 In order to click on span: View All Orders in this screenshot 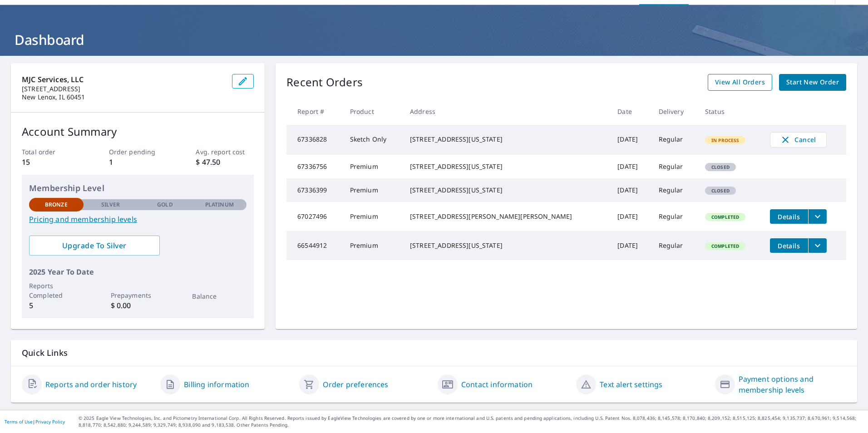, I will do `click(740, 82)`.